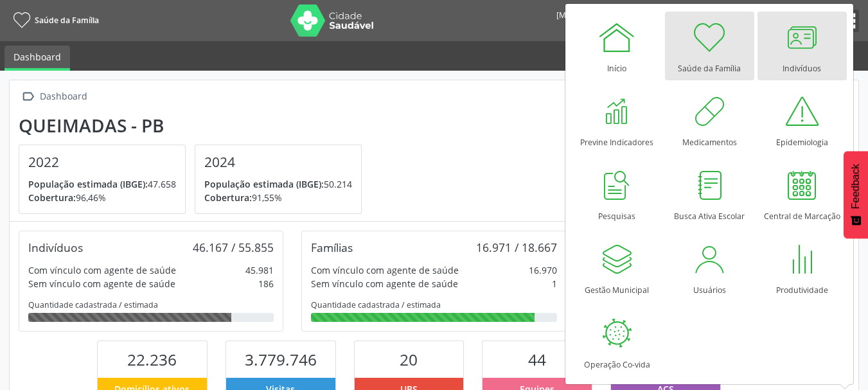  What do you see at coordinates (616, 267) in the screenshot?
I see `a: Gestão Municipal` at bounding box center [616, 267].